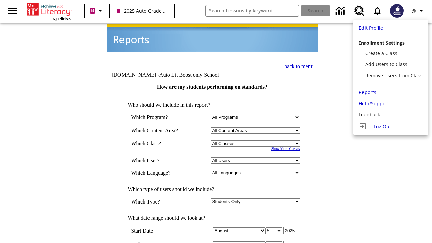 This screenshot has height=243, width=432. Describe the element at coordinates (394, 75) in the screenshot. I see `span: Remove Users from Class` at that location.